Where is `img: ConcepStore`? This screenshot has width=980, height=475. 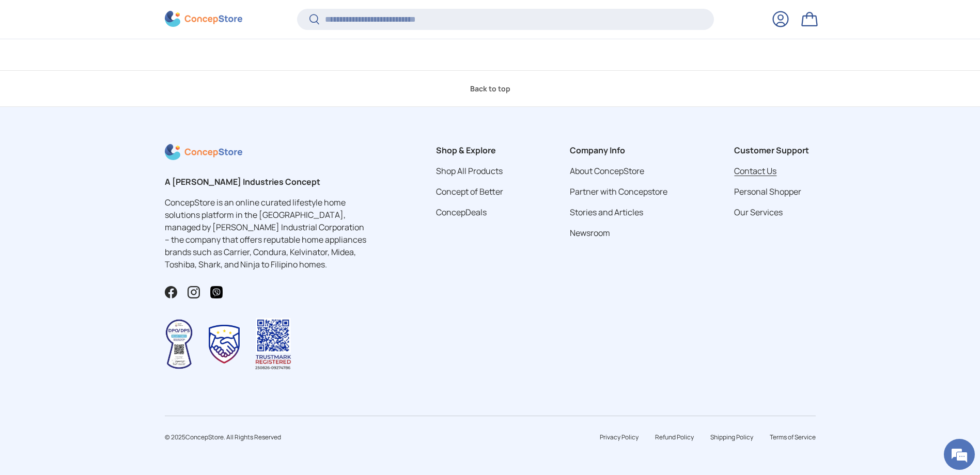 img: ConcepStore is located at coordinates (203, 19).